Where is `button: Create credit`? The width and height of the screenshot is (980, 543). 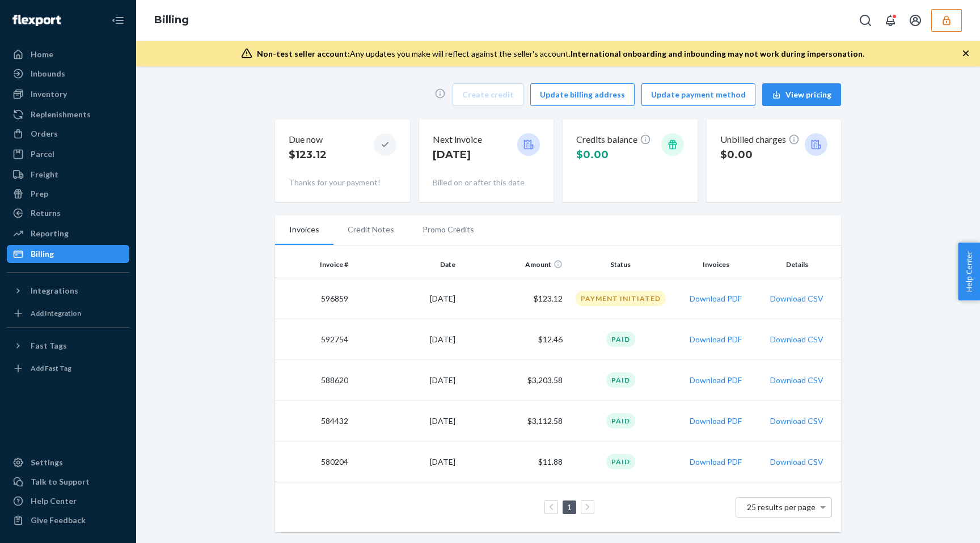
button: Create credit is located at coordinates (488, 95).